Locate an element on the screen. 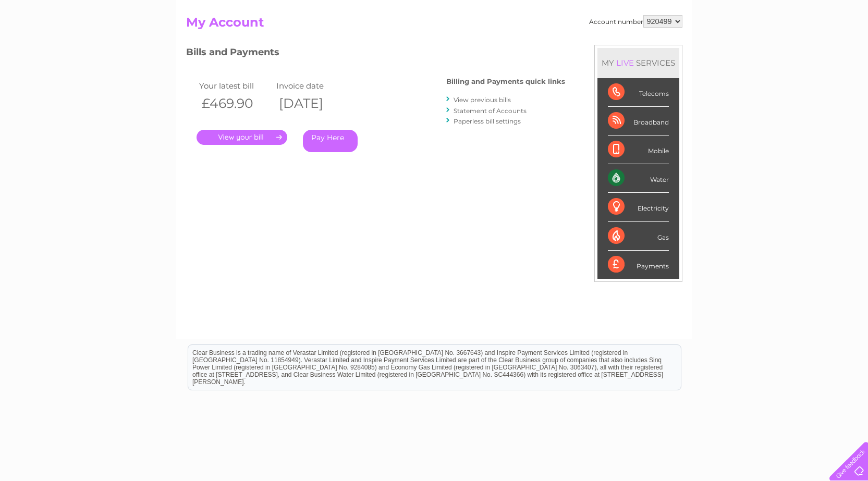  a: Water is located at coordinates (694, 48).